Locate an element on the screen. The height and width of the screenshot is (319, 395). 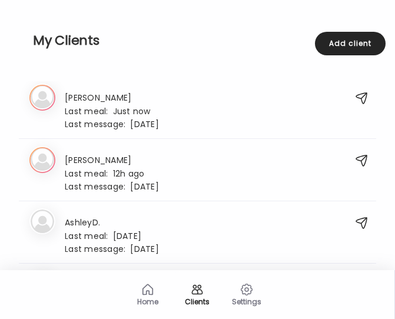
div: Home is located at coordinates (148, 301).